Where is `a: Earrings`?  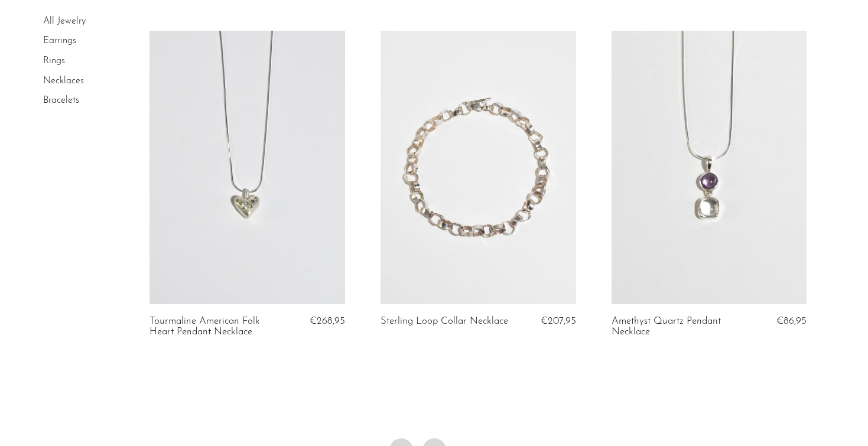
a: Earrings is located at coordinates (60, 42).